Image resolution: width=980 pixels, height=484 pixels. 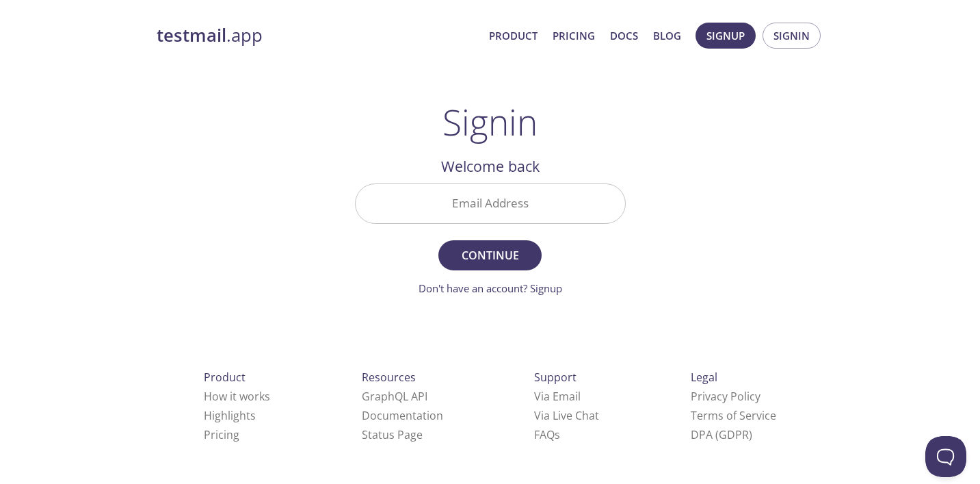 I want to click on h2: Welcome back, so click(x=490, y=166).